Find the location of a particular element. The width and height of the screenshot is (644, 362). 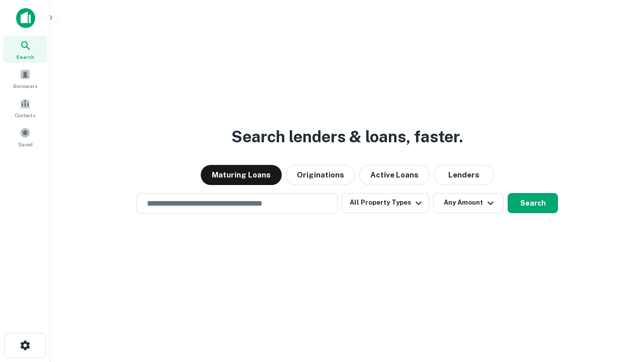

button: Lenders is located at coordinates (464, 175).